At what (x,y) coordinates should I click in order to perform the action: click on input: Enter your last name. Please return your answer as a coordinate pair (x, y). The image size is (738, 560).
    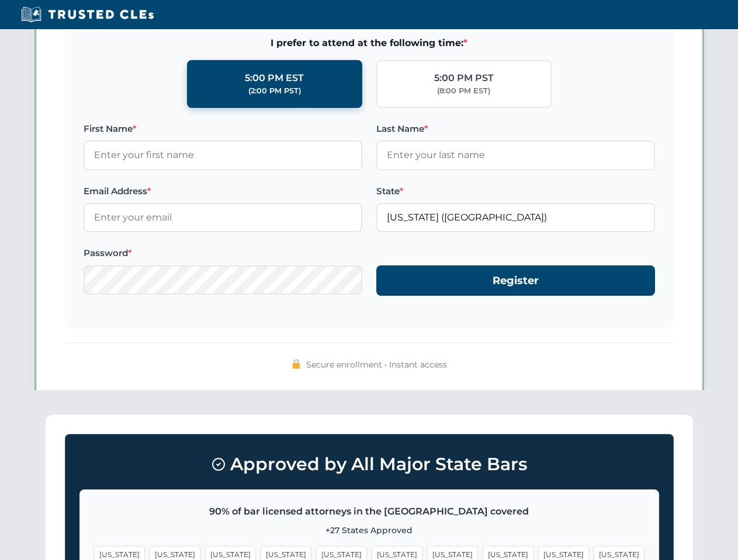
    Looking at the image, I should click on (515, 155).